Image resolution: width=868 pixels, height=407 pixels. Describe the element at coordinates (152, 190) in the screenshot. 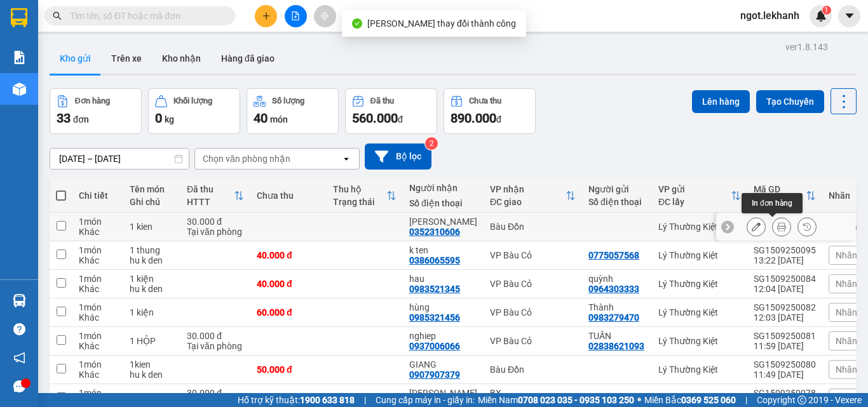

I see `div: Tên món` at that location.